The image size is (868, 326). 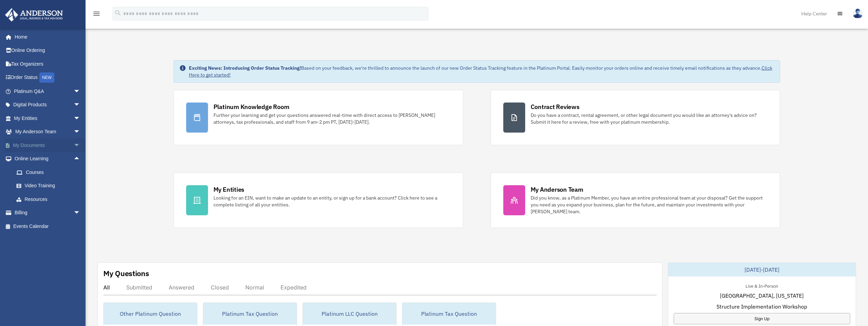 What do you see at coordinates (47, 118) in the screenshot?
I see `a: My Entitiesarrow_drop_down` at bounding box center [47, 118].